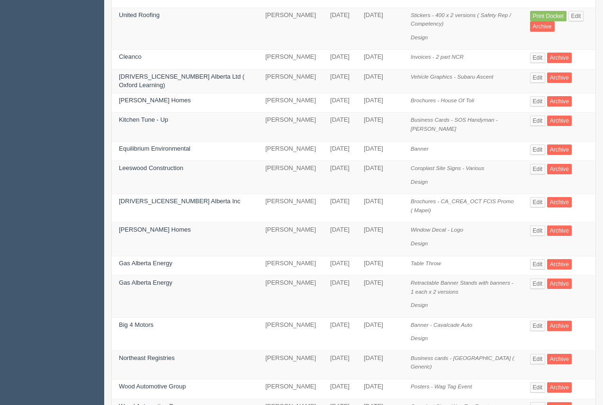 The width and height of the screenshot is (603, 405). I want to click on i: Brochures - House Of Toli, so click(443, 100).